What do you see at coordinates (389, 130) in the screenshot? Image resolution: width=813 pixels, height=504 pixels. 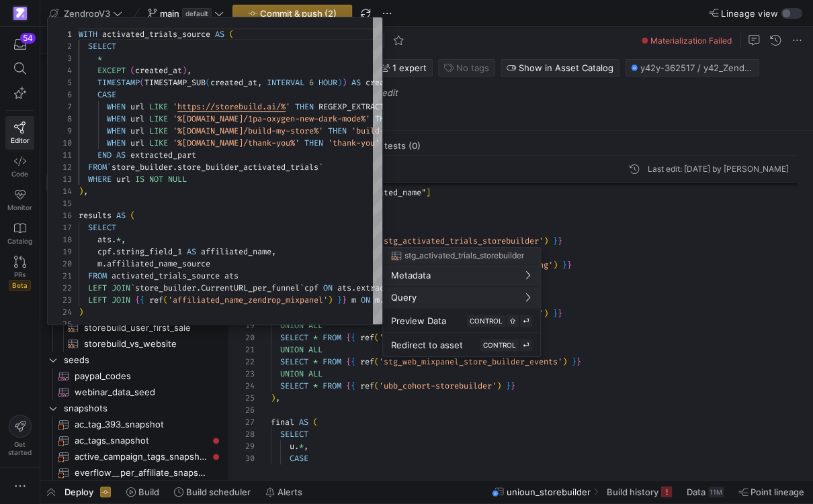 I see `span: 'build-my-store'` at bounding box center [389, 130].